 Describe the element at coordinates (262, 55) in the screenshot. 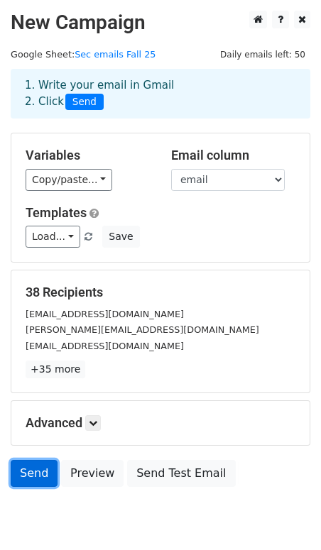

I see `span: Daily emails left: 50` at that location.